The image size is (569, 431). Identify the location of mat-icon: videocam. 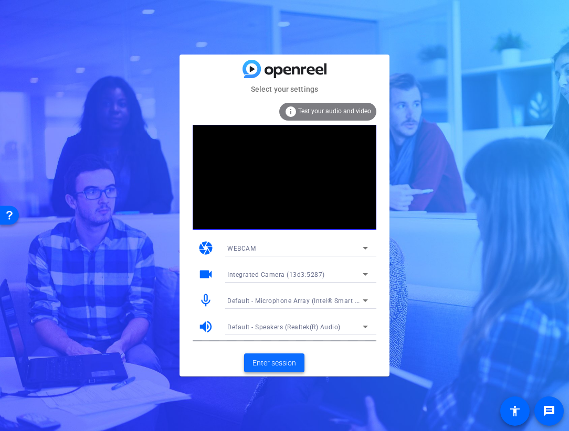
(206, 274).